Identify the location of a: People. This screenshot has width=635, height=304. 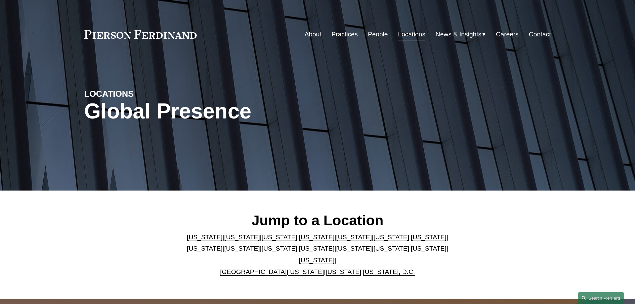
(378, 34).